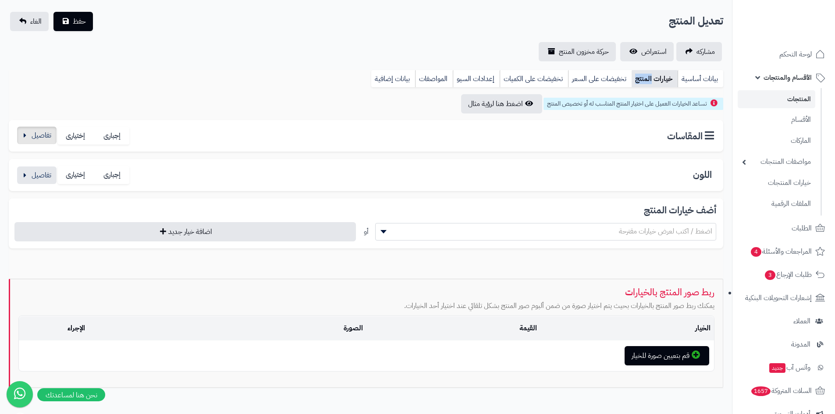  What do you see at coordinates (366, 232) in the screenshot?
I see `div: أو` at bounding box center [366, 232].